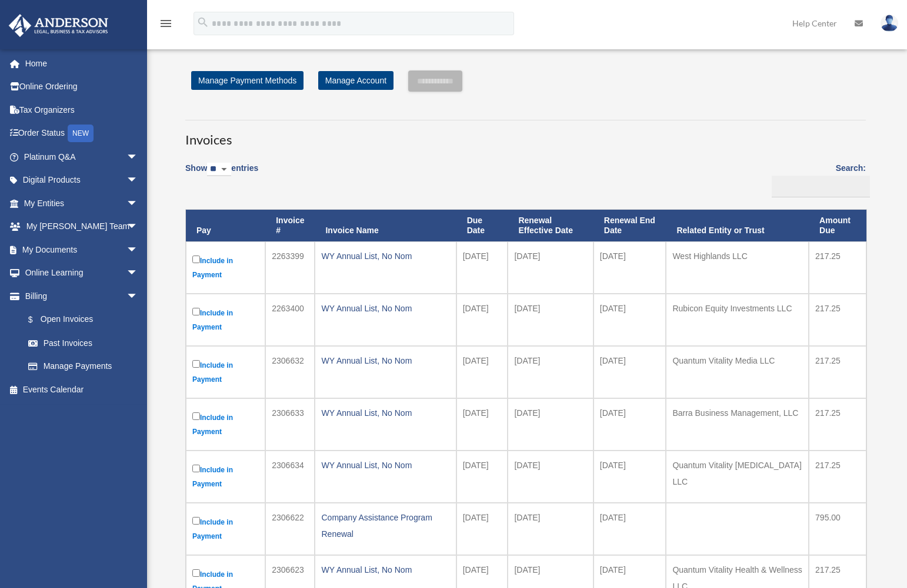 The height and width of the screenshot is (588, 907). I want to click on a: Home, so click(82, 63).